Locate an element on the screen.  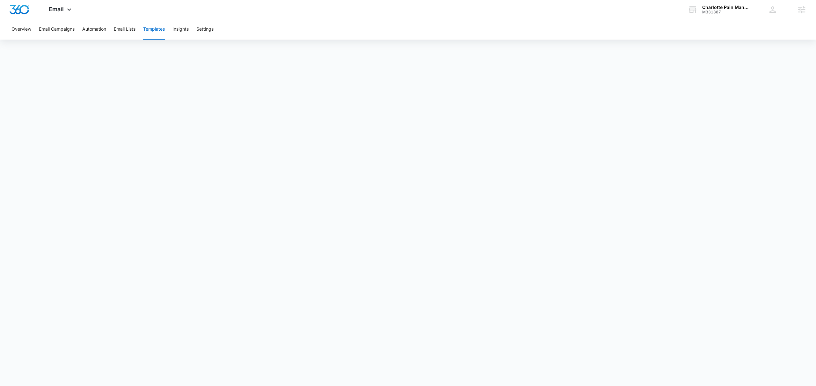
button: Overview is located at coordinates (21, 29).